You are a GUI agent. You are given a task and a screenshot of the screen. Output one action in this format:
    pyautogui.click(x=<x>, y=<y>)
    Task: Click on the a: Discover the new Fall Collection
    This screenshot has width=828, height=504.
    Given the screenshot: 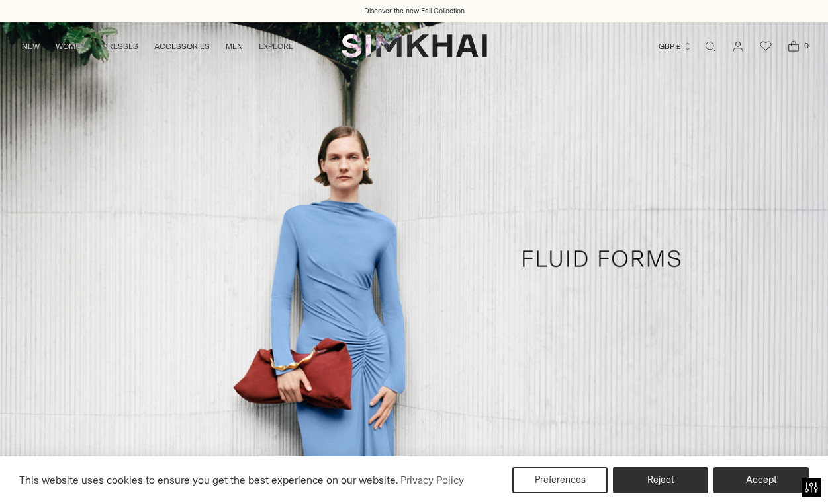 What is the action you would take?
    pyautogui.click(x=414, y=11)
    